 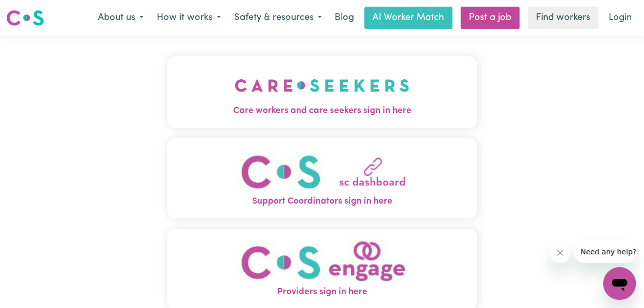 I want to click on span: Providers sign in here, so click(x=322, y=292).